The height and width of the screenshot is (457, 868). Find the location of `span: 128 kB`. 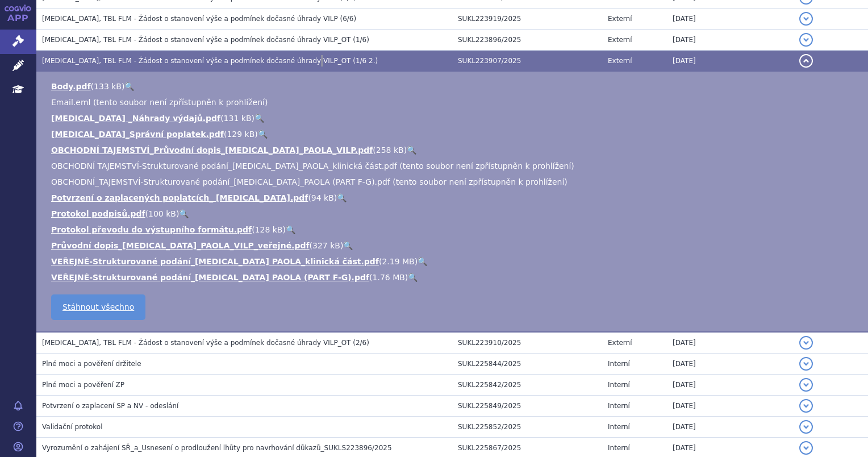

span: 128 kB is located at coordinates (269, 229).